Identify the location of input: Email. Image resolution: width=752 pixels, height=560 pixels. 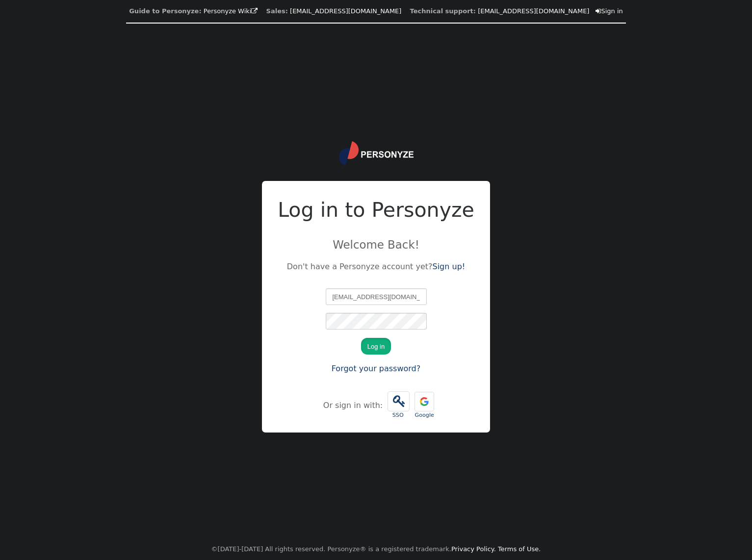
(376, 297).